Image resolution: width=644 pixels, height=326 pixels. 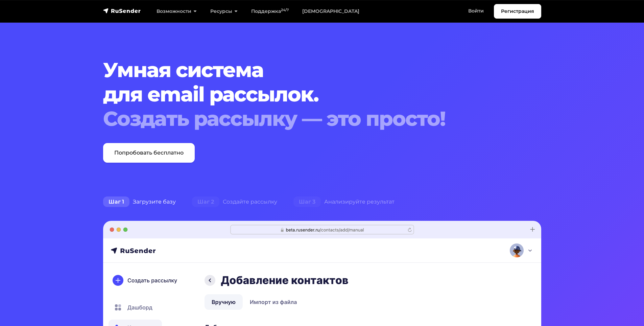 I want to click on span: Шаг 1, so click(x=116, y=202).